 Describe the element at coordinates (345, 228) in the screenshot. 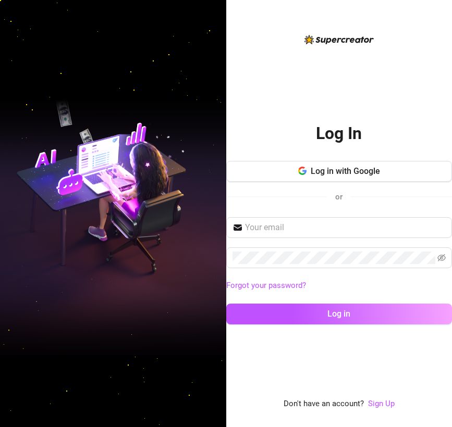

I see `input: Your email` at that location.